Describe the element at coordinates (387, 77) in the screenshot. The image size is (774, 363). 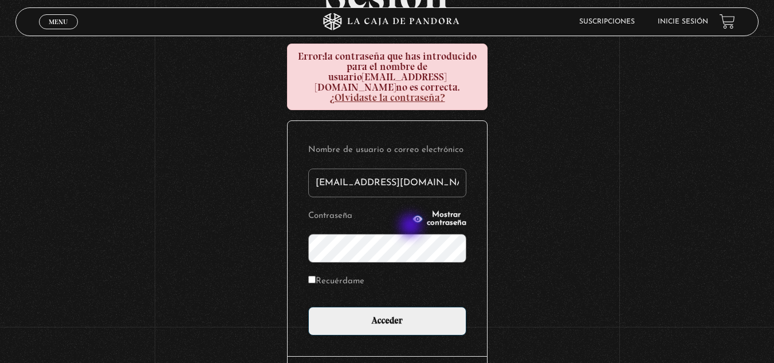
I see `div: la contraseña que has introducido para el nombre de usuario no es correcta.` at that location.